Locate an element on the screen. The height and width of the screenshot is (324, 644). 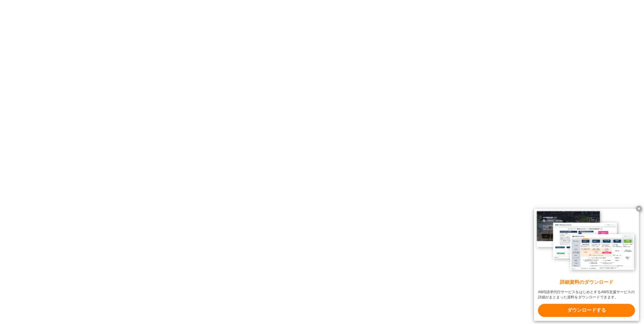
a: 詳細資料のダウンロード AWS請求代行サービスをはじめとするAWS支援サービスの詳細がまとまった資料をダウンロードできます。 ダウンロードする is located at coordinates (586, 265).